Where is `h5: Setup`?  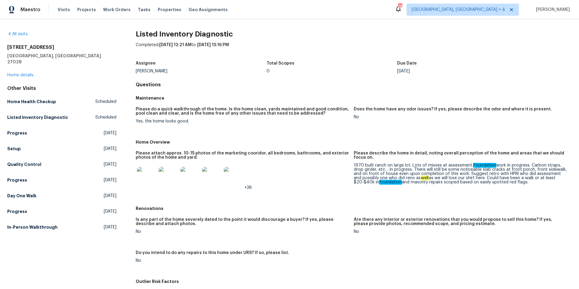 h5: Setup is located at coordinates (14, 149).